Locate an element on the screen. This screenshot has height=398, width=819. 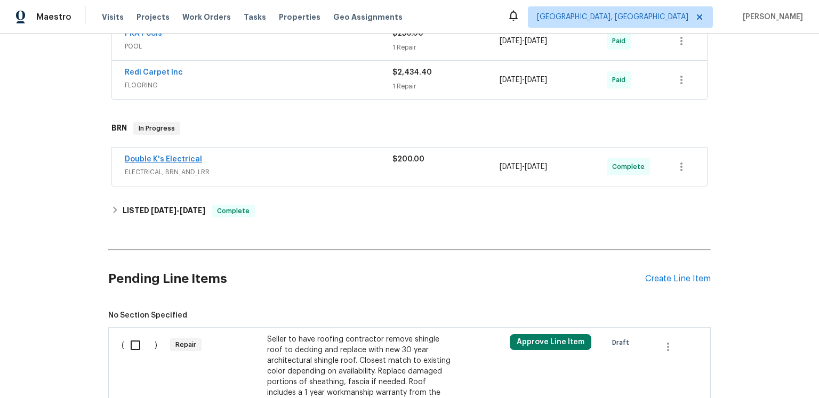
span: ELECTRICAL, BRN_AND_LRR is located at coordinates (259, 172).